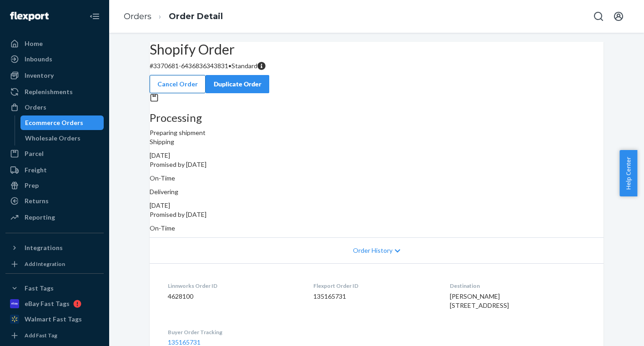 This screenshot has width=644, height=346. Describe the element at coordinates (372, 250) in the screenshot. I see `span: Order History` at that location.